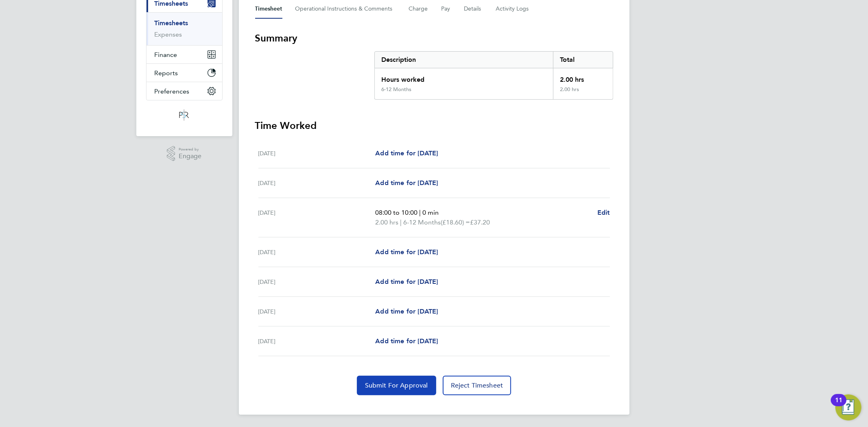 Image resolution: width=868 pixels, height=427 pixels. Describe the element at coordinates (434, 214) in the screenshot. I see `section: Timesheet` at that location.